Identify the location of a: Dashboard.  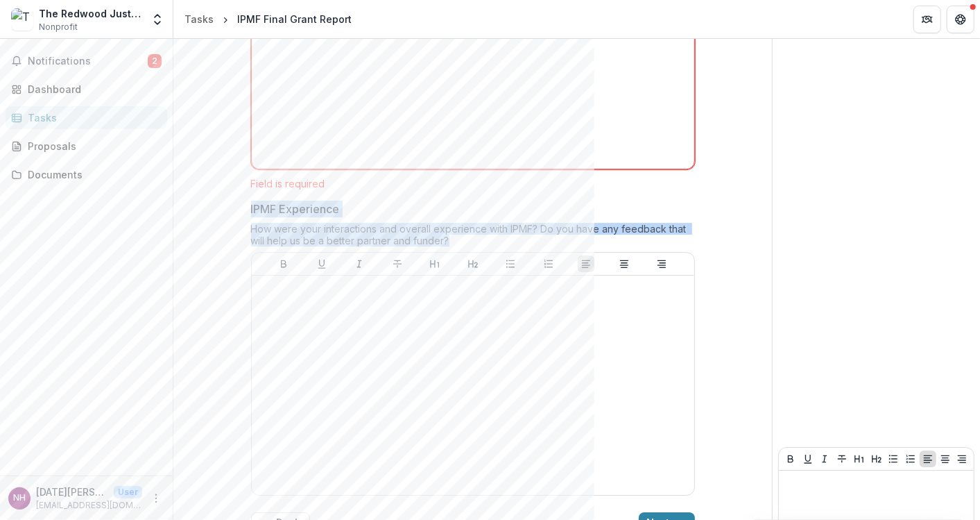
(86, 88).